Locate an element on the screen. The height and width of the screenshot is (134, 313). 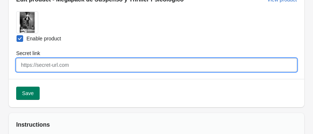
img: dce189eac47ae14c7e35d2aa3b29f58c.jpg is located at coordinates (27, 22).